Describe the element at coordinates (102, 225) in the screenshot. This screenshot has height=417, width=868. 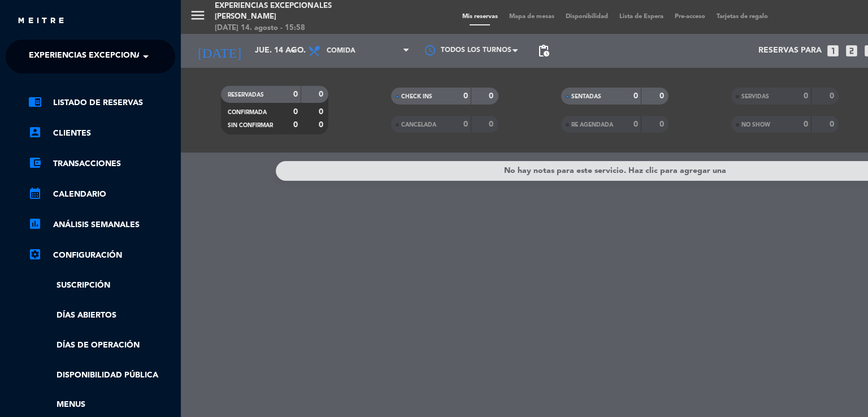
I see `a: assessmentANÁLISIS SEMANALES` at that location.